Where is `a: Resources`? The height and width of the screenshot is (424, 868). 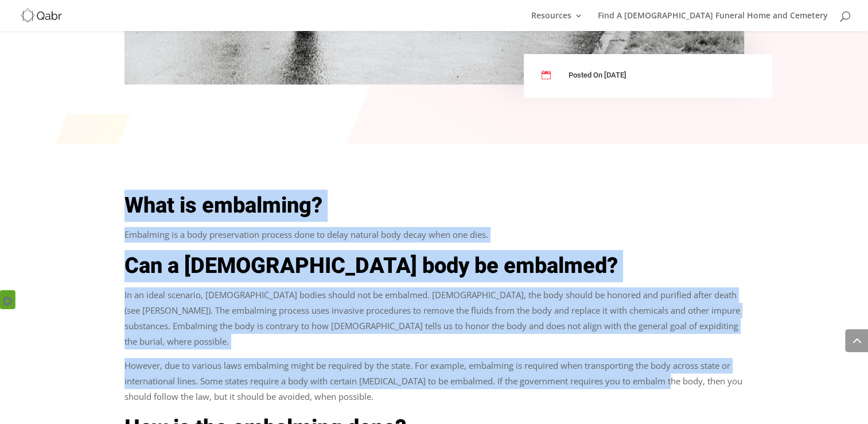
a: Resources is located at coordinates (557, 22).